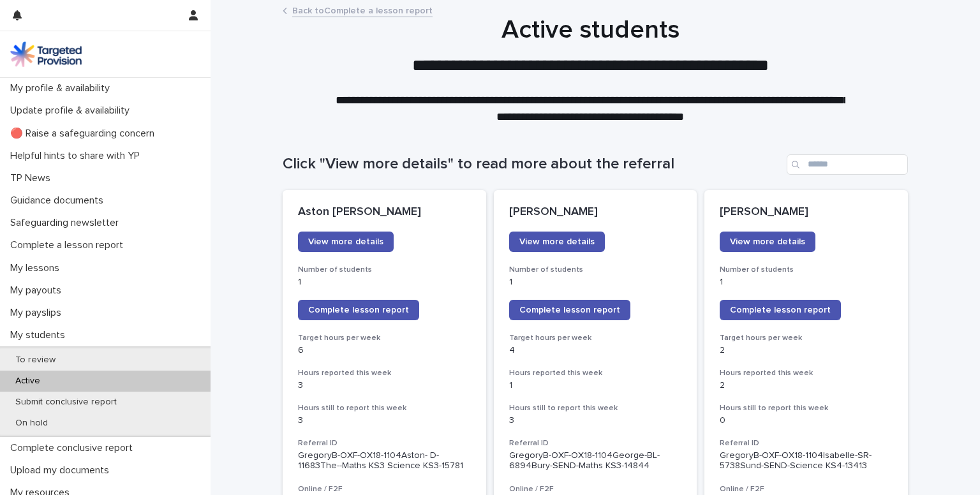  What do you see at coordinates (46, 54) in the screenshot?
I see `img: M5nRWzHhSzIhMunXDL62` at bounding box center [46, 54].